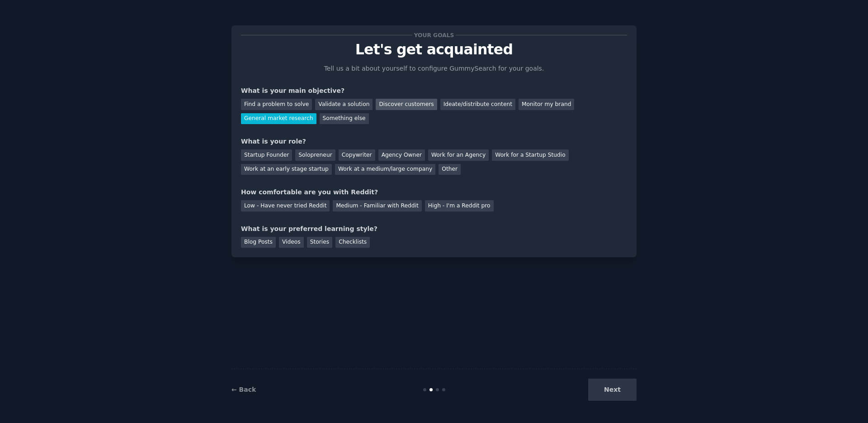  I want to click on div: Work for an Agency, so click(458, 155).